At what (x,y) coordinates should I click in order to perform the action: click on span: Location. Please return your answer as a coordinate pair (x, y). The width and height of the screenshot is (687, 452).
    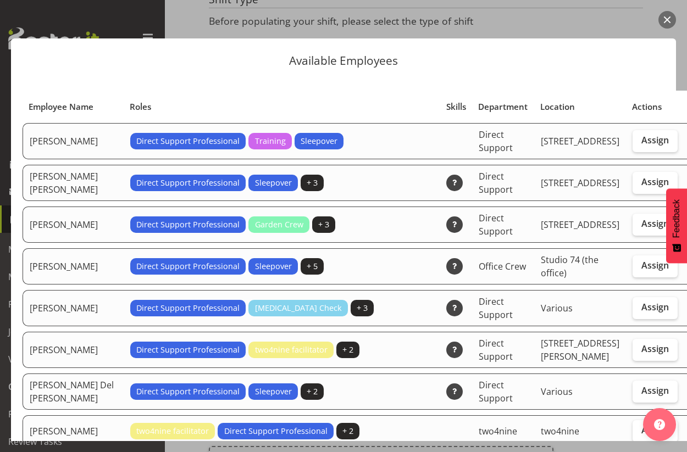
    Looking at the image, I should click on (557, 107).